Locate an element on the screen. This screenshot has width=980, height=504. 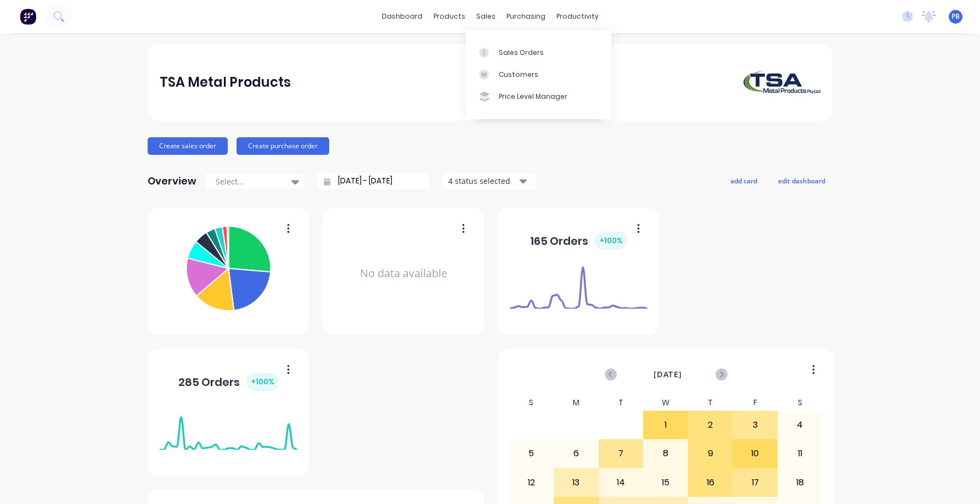
a: Sales Orders is located at coordinates (538, 52).